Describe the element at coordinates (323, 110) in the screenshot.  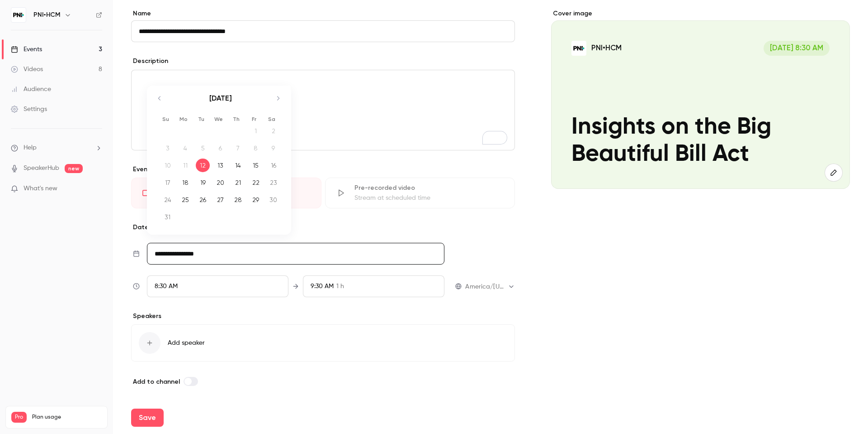
I see `div: To enrich screen reader interactions, please activate Accessibility in Grammarly extension settings` at that location.